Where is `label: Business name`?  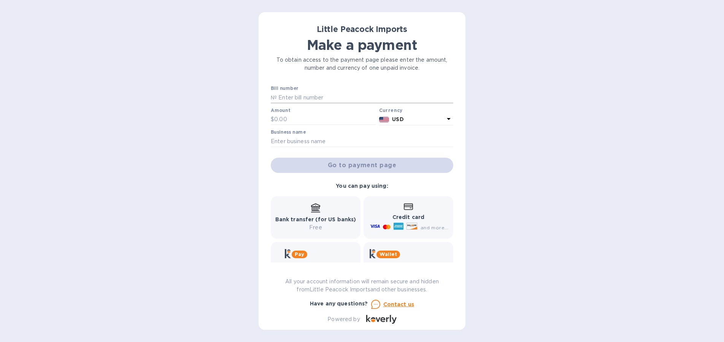 label: Business name is located at coordinates (288, 132).